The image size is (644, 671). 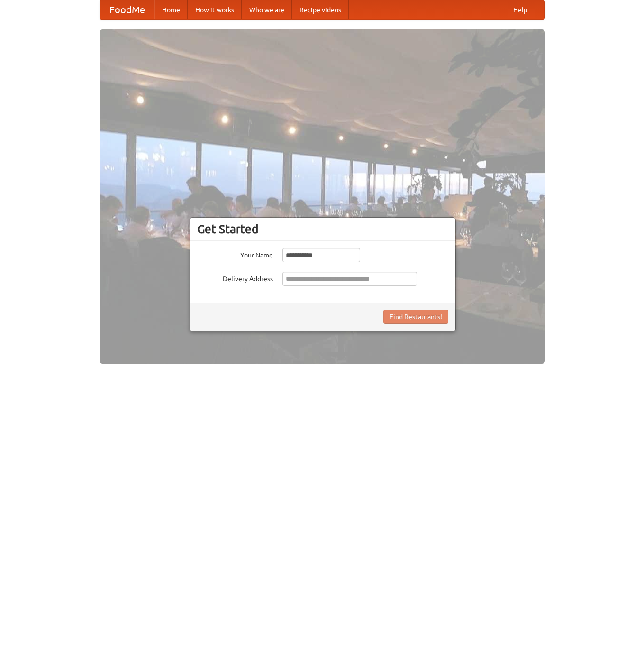 I want to click on label: Delivery Address, so click(x=235, y=277).